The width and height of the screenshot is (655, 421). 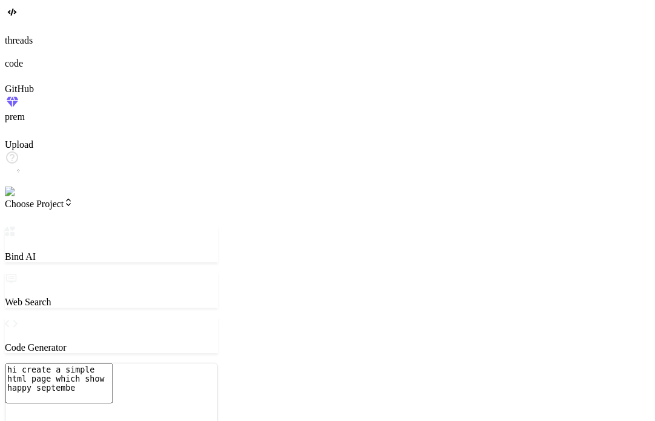 What do you see at coordinates (24, 192) in the screenshot?
I see `img: settings` at bounding box center [24, 192].